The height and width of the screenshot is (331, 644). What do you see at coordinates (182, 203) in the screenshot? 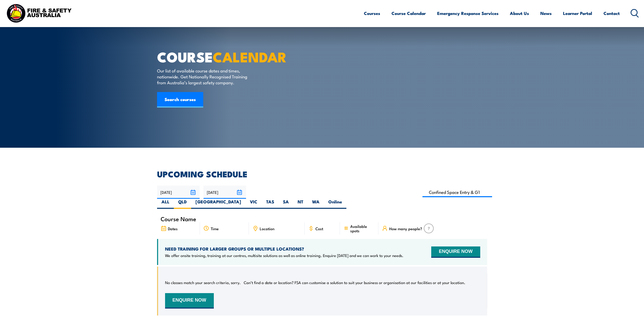
I see `label: QLD` at bounding box center [182, 203].